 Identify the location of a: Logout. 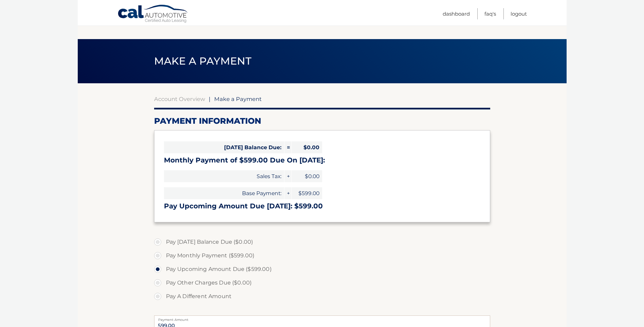
(519, 14).